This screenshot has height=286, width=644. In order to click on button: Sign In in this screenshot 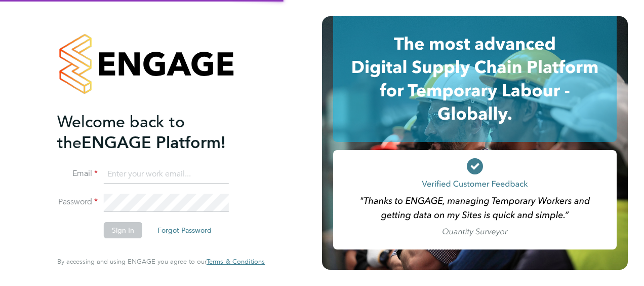, I will do `click(123, 230)`.